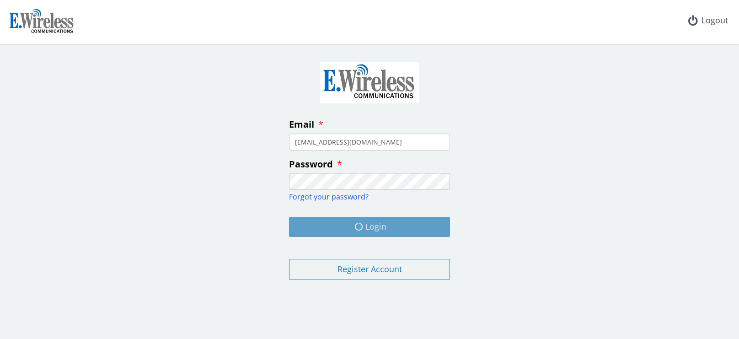  I want to click on span: Password, so click(311, 164).